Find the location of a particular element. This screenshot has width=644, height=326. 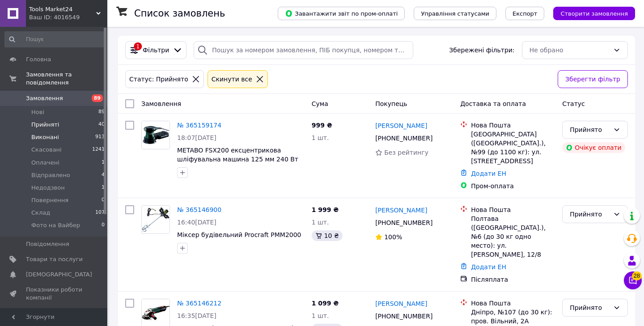

button: Завантажити звіт по пром-оплаті is located at coordinates (341, 13).